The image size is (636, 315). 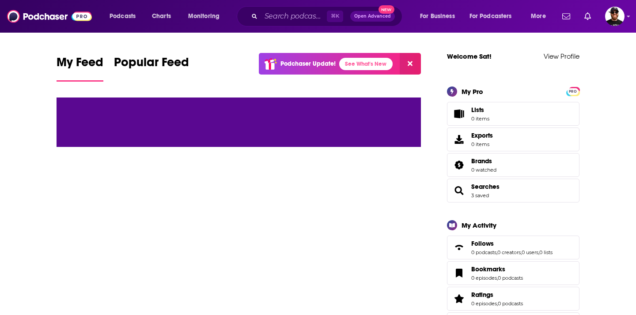 What do you see at coordinates (204, 16) in the screenshot?
I see `span: Monitoring` at bounding box center [204, 16].